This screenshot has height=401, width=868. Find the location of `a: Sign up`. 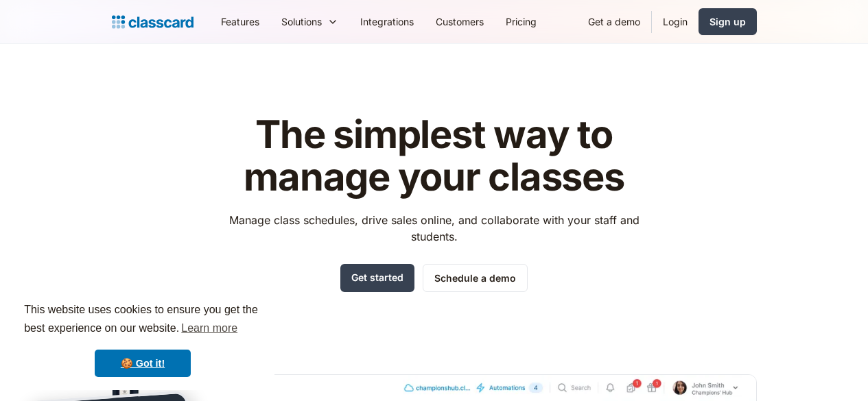

a: Sign up is located at coordinates (727, 21).